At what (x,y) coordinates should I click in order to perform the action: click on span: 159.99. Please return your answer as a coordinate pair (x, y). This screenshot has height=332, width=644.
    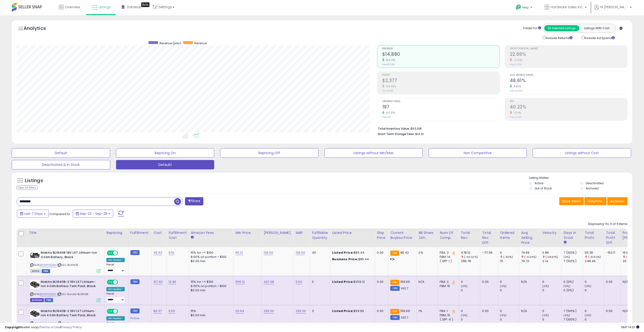
    Looking at the image, I should click on (405, 282).